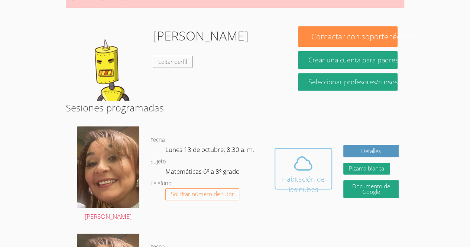 The image size is (470, 247). I want to click on img: IMG_0482.jpeg, so click(108, 167).